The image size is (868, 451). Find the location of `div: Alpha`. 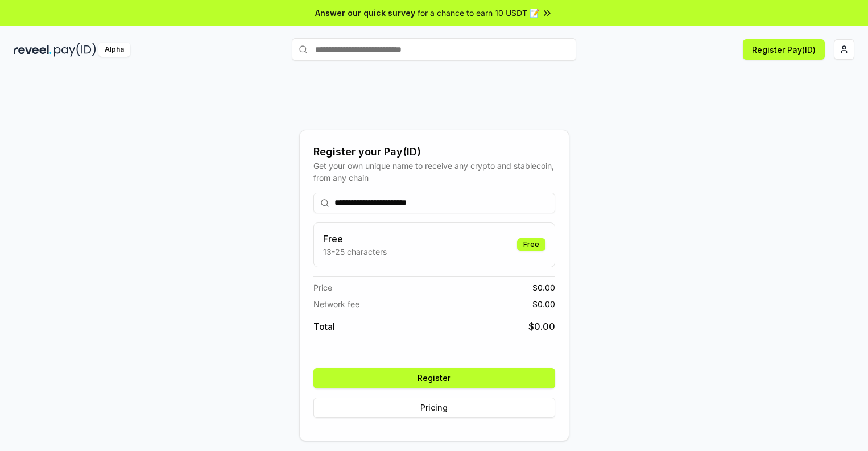

div: Alpha is located at coordinates (115, 50).